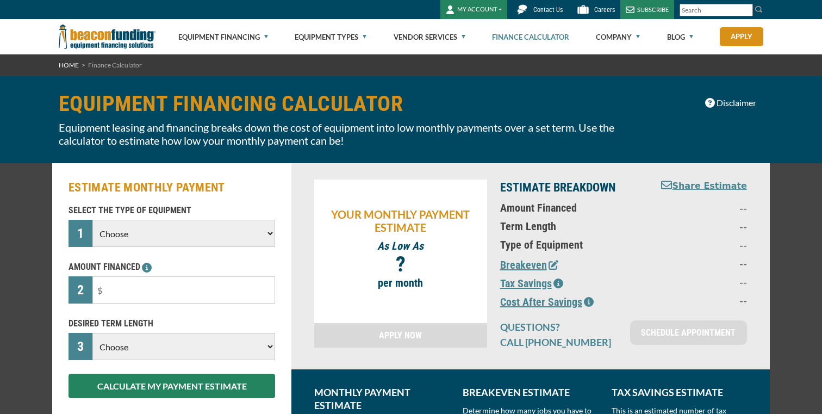 The width and height of the screenshot is (822, 414). I want to click on a: Clear search text, so click(746, 10).